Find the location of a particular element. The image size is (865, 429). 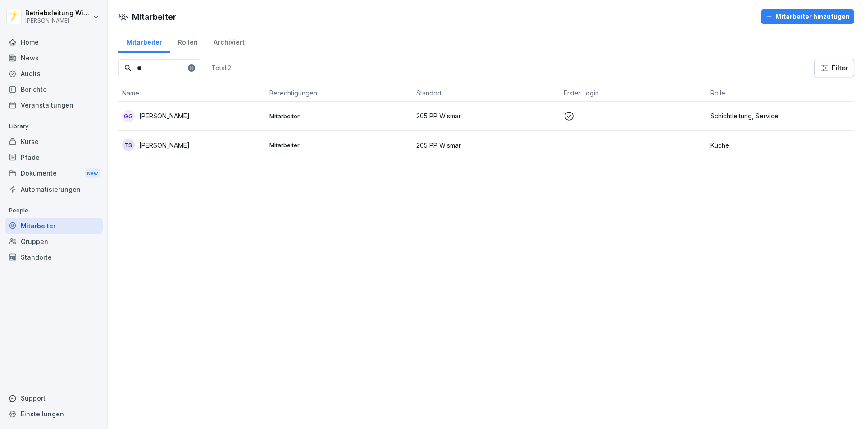

div: News is located at coordinates (54, 58).